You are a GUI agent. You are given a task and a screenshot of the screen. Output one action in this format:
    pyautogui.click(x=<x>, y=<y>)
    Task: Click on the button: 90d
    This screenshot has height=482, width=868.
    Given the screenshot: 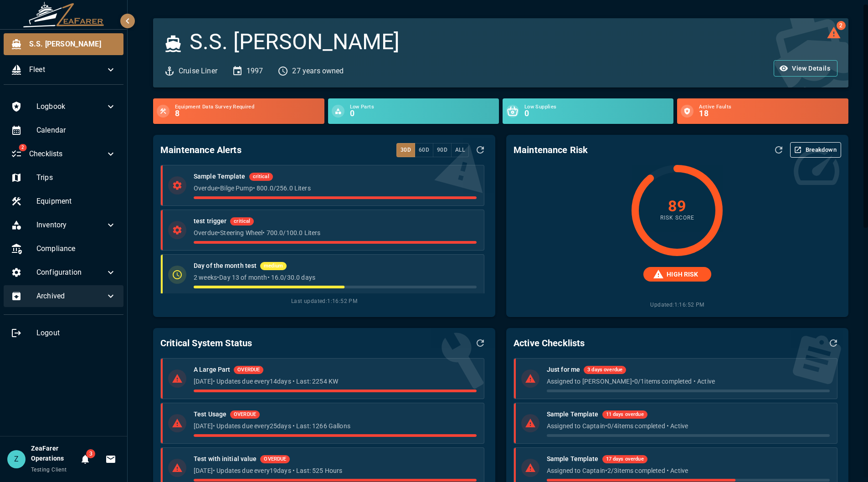 What is the action you would take?
    pyautogui.click(x=442, y=150)
    